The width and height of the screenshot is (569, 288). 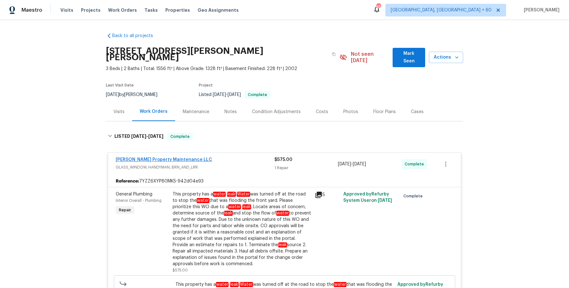 What do you see at coordinates (351, 112) in the screenshot?
I see `div: Photos` at bounding box center [351, 112].